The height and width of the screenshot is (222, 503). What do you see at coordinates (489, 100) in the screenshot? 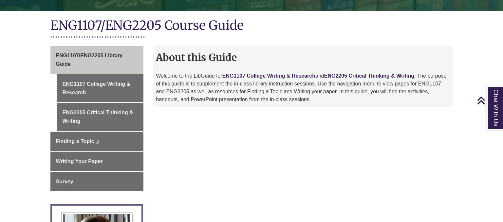
I see `a: Back to Top` at bounding box center [489, 100].